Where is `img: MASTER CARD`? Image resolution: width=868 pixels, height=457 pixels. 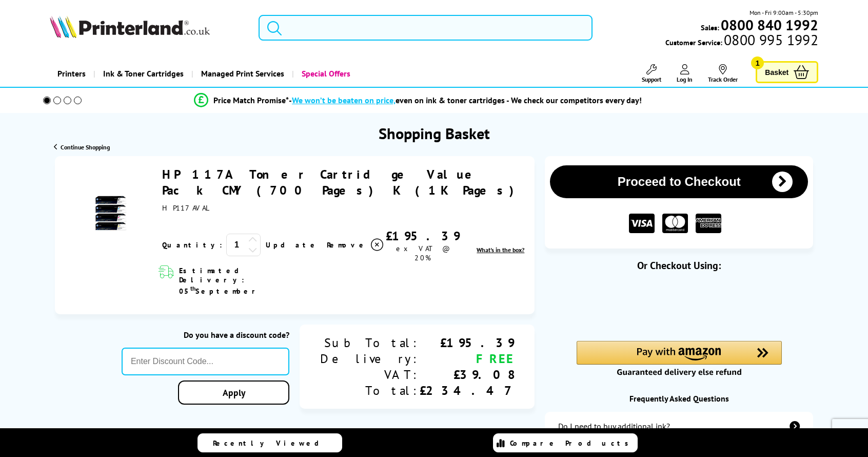 img: MASTER CARD is located at coordinates (675, 224).